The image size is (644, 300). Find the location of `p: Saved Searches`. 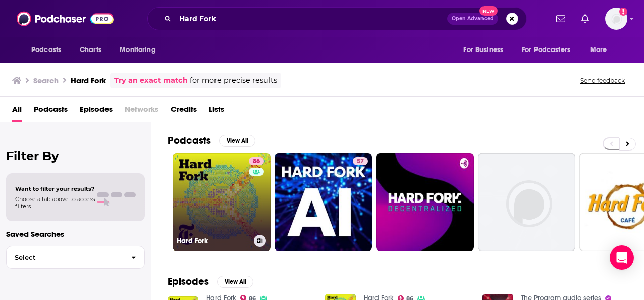

p: Saved Searches is located at coordinates (75, 233).